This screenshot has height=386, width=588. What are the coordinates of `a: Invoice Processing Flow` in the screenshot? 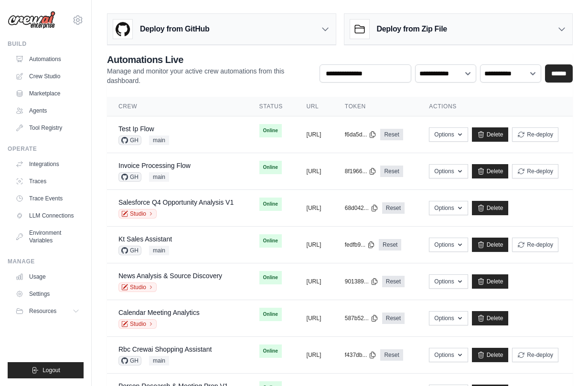 It's located at (154, 166).